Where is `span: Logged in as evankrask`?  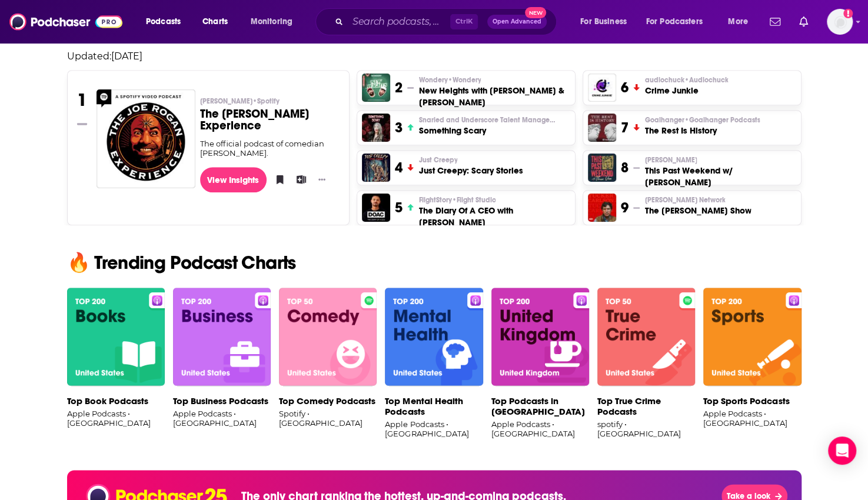 span: Logged in as evankrask is located at coordinates (840, 22).